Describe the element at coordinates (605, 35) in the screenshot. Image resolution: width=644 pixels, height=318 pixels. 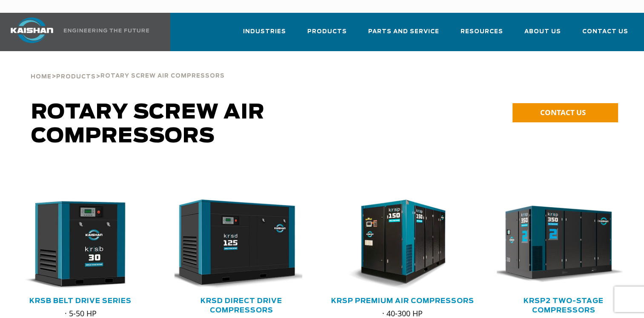
I see `a: Contact Us` at that location.